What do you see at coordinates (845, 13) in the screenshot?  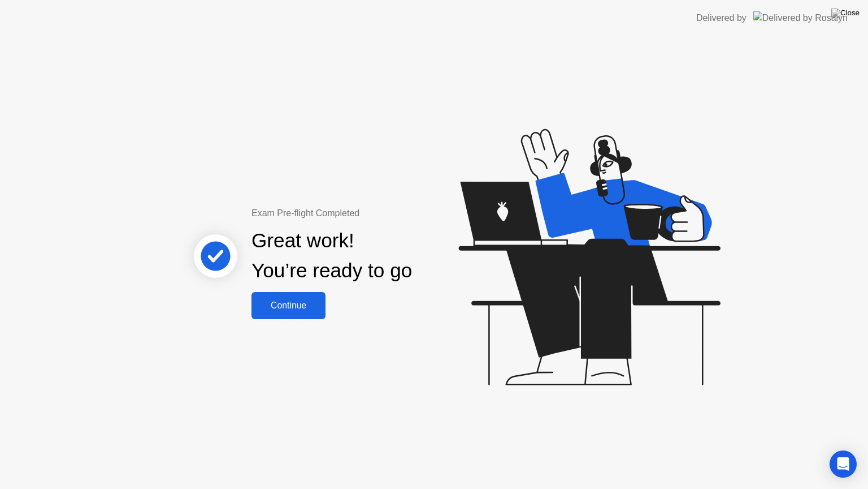 I see `img: Close` at bounding box center [845, 13].